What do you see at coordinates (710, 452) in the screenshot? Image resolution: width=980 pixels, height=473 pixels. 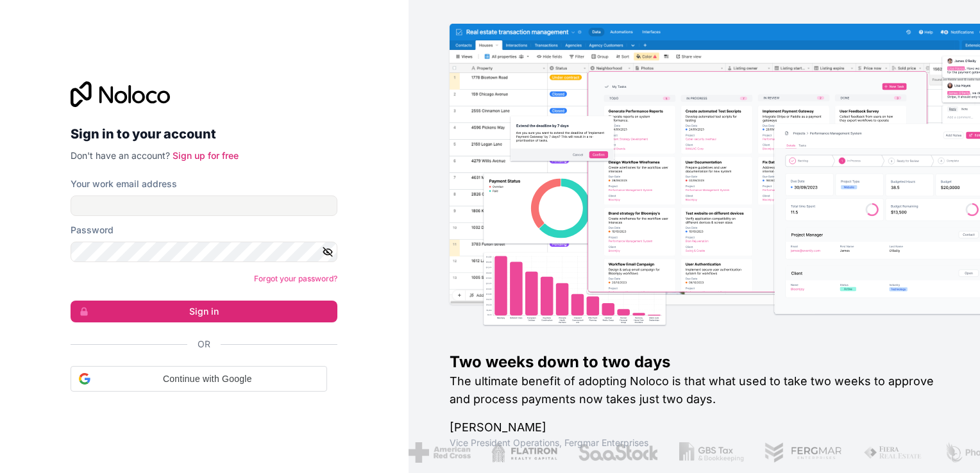 I see `img: /assets/gbstax-C-GtDUiK.png` at bounding box center [710, 452].